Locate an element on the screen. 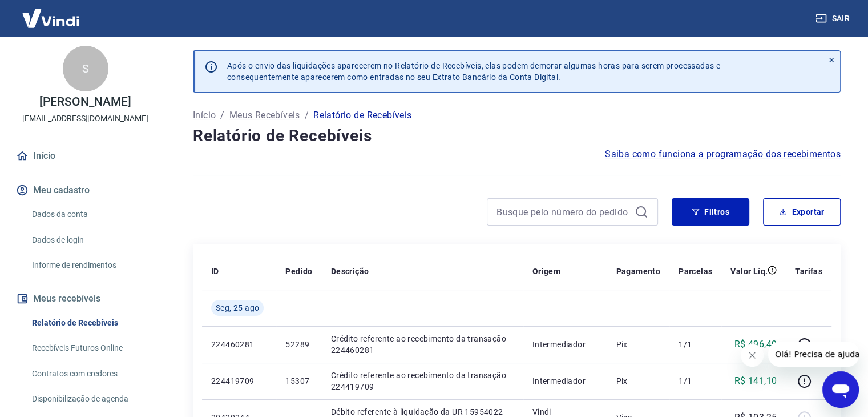 The width and height of the screenshot is (868, 417). p: Relatório de Recebíveis is located at coordinates (363, 115).